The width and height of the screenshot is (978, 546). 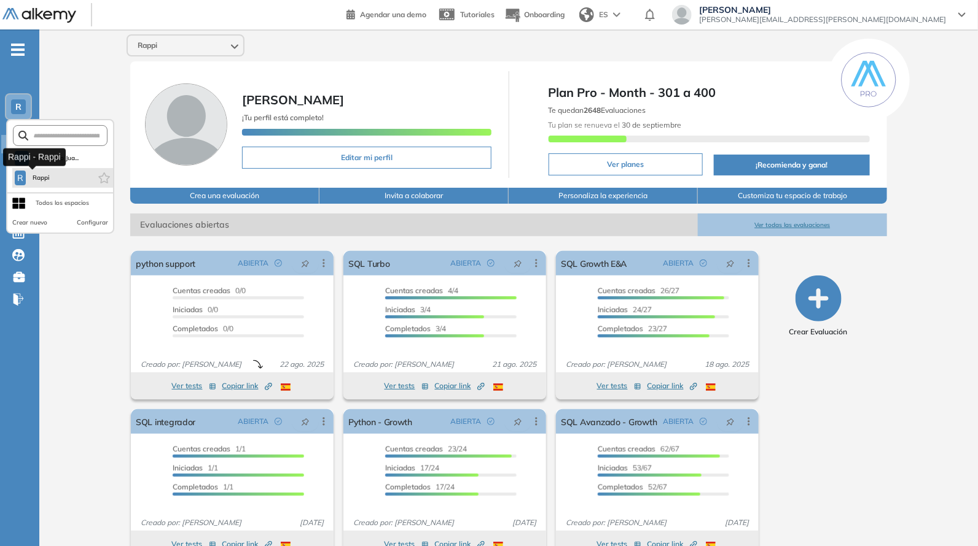 What do you see at coordinates (593, 263) in the screenshot?
I see `a: SQL Growth E&A` at bounding box center [593, 263].